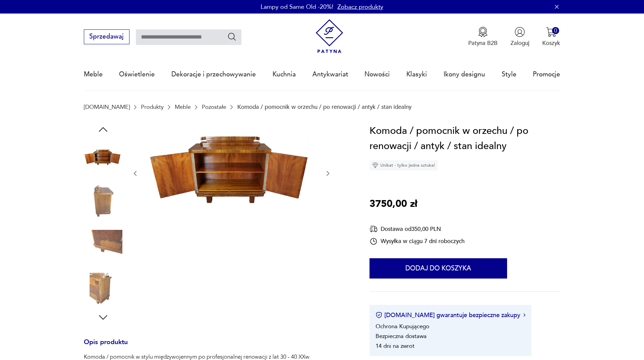 This screenshot has width=644, height=360. Describe the element at coordinates (483, 37) in the screenshot. I see `button: Patyna B2B` at that location.